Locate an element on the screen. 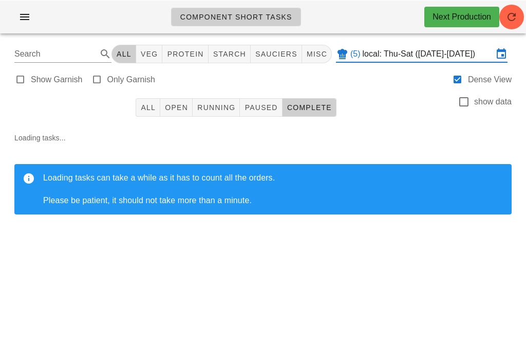 Image resolution: width=526 pixels, height=359 pixels. button: Running is located at coordinates (216, 107).